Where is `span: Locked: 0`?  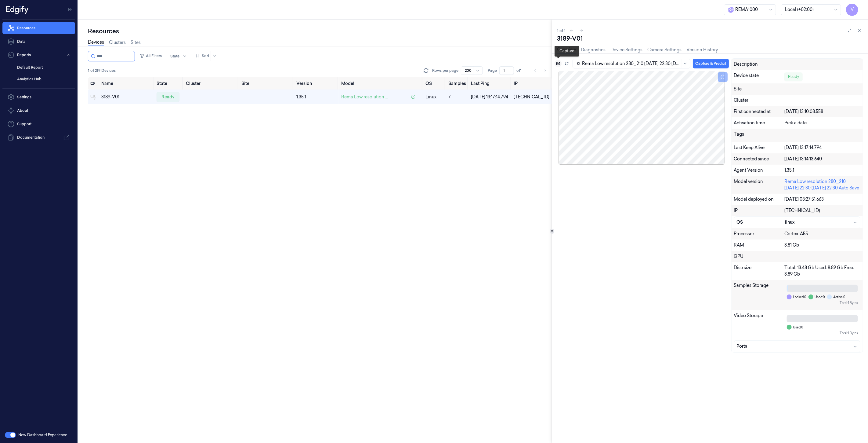 span: Locked: 0 is located at coordinates (800, 297).